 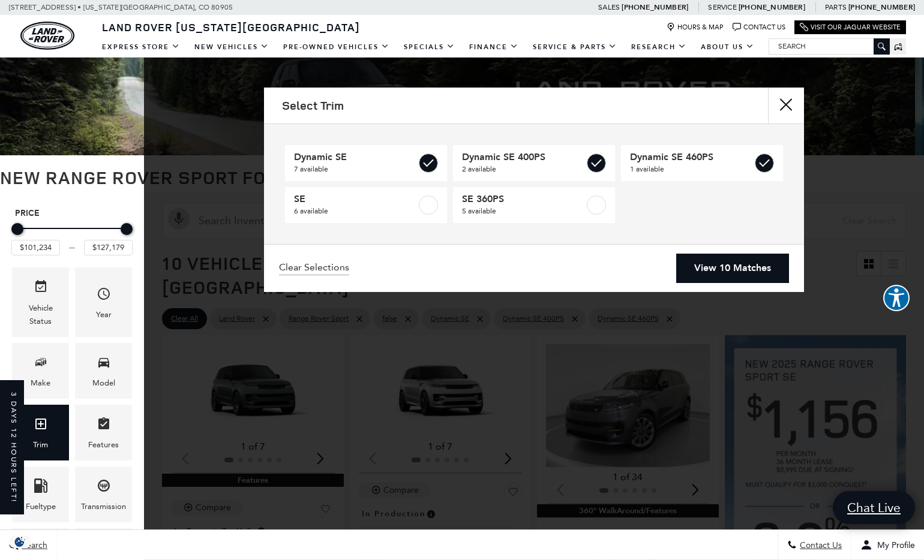 What do you see at coordinates (141, 47) in the screenshot?
I see `a: EXPRESS STORE` at bounding box center [141, 47].